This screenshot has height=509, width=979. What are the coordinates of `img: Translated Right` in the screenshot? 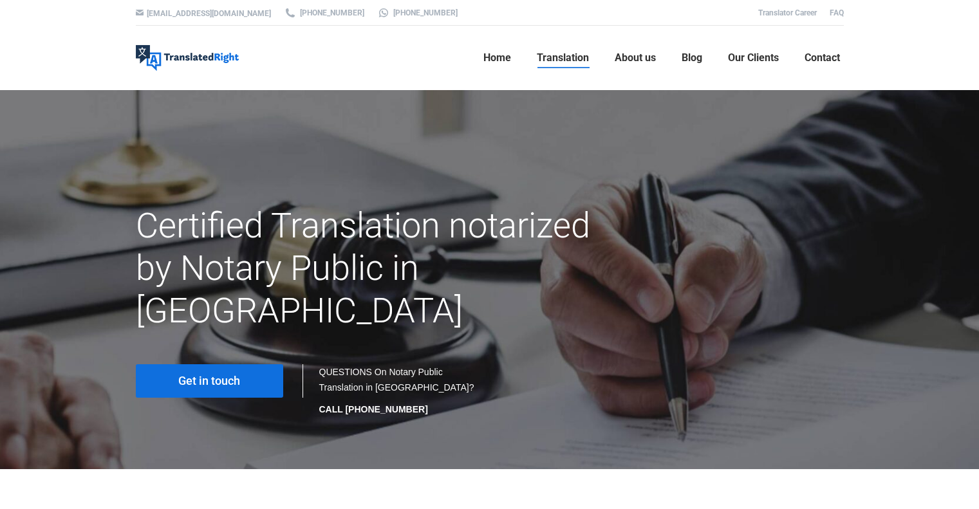 It's located at (187, 58).